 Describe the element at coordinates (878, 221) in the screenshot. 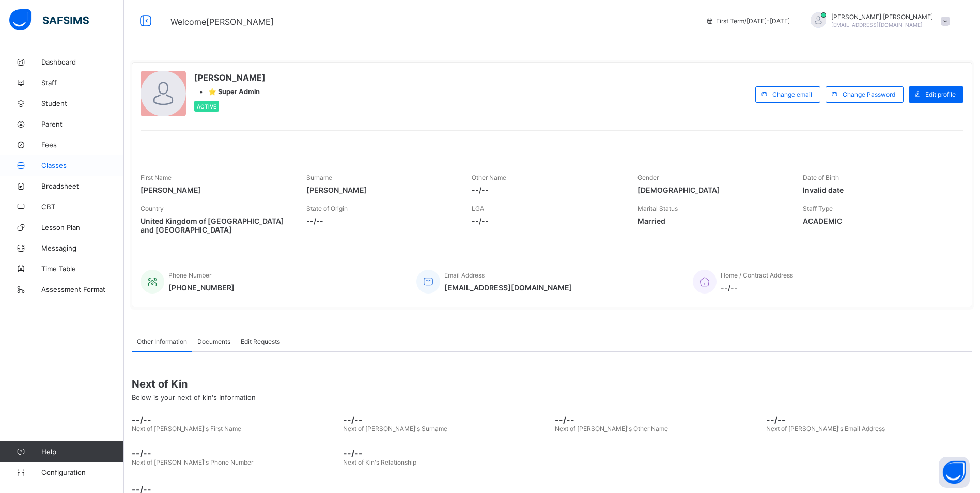

I see `span: ACADEMIC` at that location.